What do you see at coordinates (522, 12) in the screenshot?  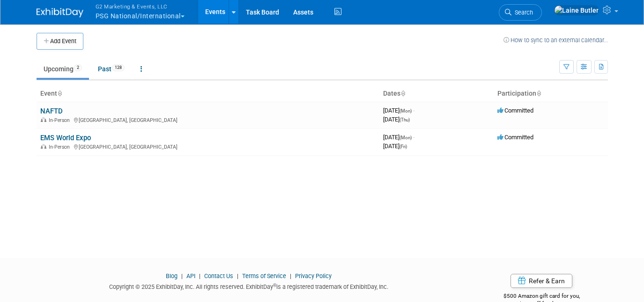 I see `span: Search` at bounding box center [522, 12].